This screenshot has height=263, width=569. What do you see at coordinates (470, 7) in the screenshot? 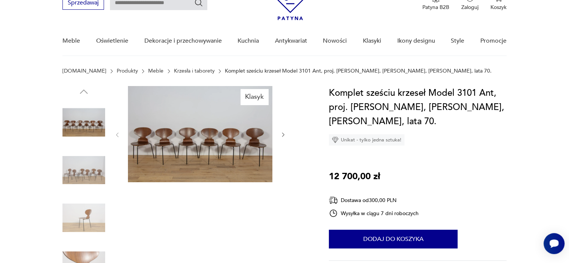
I see `p: Zaloguj` at bounding box center [470, 7].